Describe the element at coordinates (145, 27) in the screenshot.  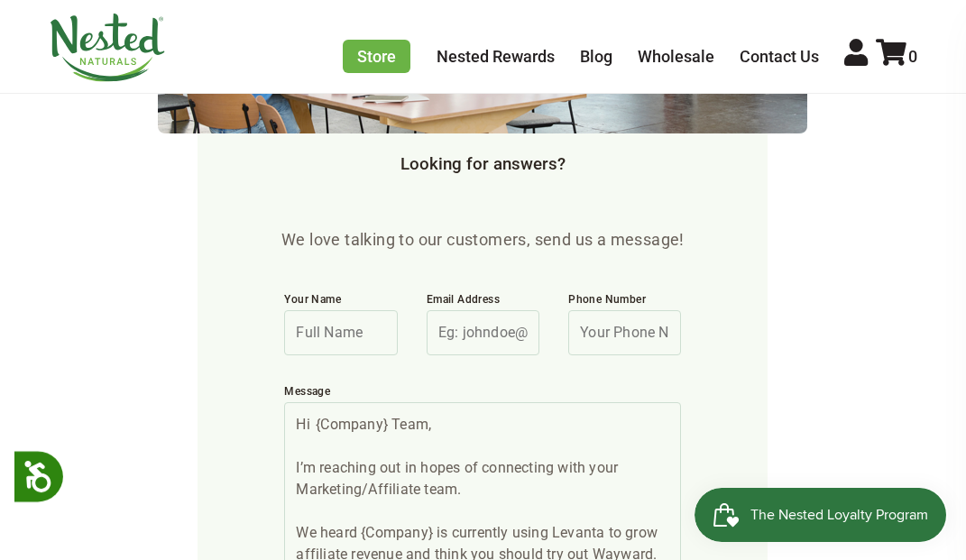
I see `span: The Nested Loyalty Program` at that location.